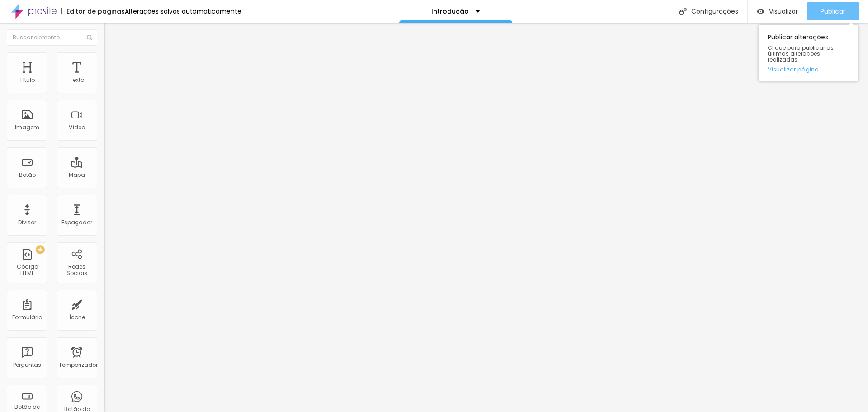  Describe the element at coordinates (95, 11) in the screenshot. I see `font: Editor de páginas` at that location.